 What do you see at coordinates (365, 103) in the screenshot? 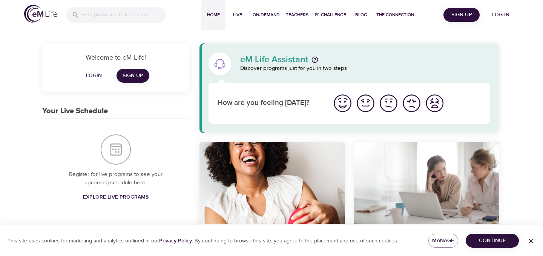
I see `img: good` at bounding box center [365, 103].